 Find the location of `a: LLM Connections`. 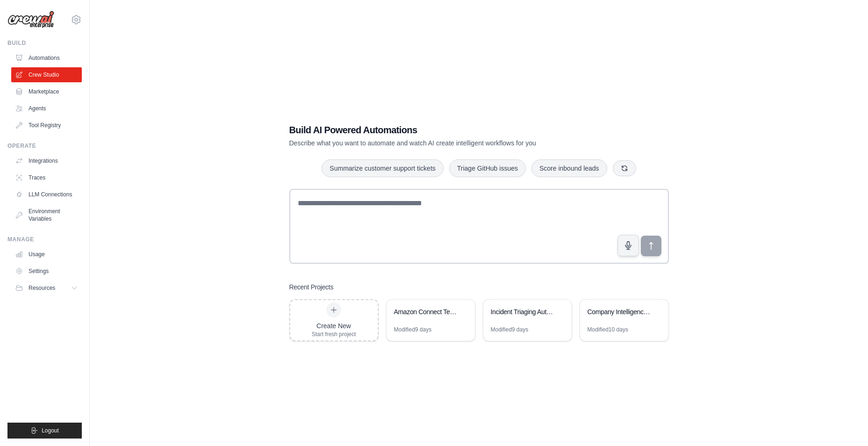

a: LLM Connections is located at coordinates (46, 194).